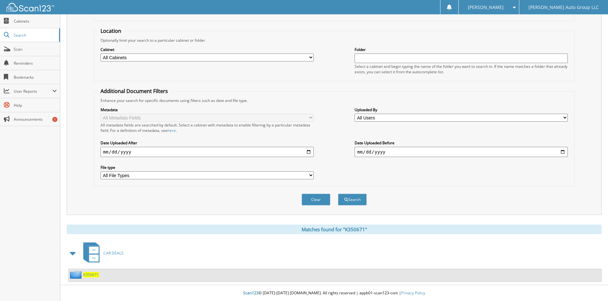  I want to click on span: K350671, so click(91, 275).